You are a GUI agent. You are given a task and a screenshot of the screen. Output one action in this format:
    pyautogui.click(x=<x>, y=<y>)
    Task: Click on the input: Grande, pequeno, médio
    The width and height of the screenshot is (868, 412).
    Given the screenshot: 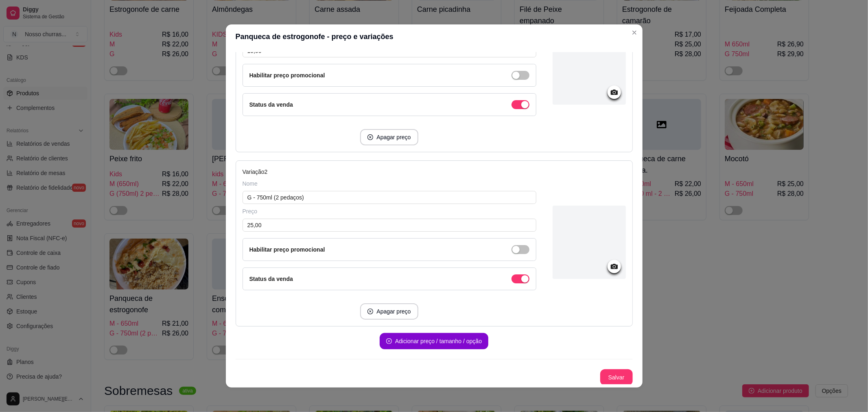 What is the action you would take?
    pyautogui.click(x=390, y=197)
    